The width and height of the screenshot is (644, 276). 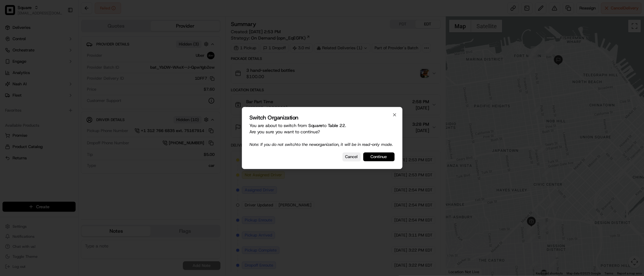 What do you see at coordinates (12, 66) in the screenshot?
I see `img: 1736555255976-a54dd68f-1ca7-489b-9aae-adbdc363a1c4` at bounding box center [12, 66].